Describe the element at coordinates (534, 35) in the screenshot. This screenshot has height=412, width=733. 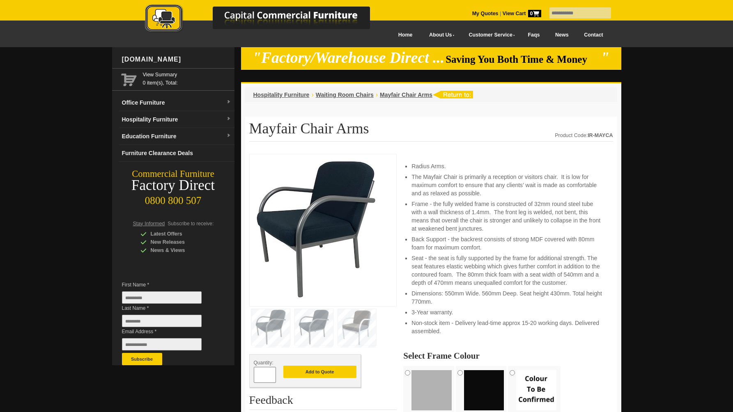
I see `a: Faqs` at that location.